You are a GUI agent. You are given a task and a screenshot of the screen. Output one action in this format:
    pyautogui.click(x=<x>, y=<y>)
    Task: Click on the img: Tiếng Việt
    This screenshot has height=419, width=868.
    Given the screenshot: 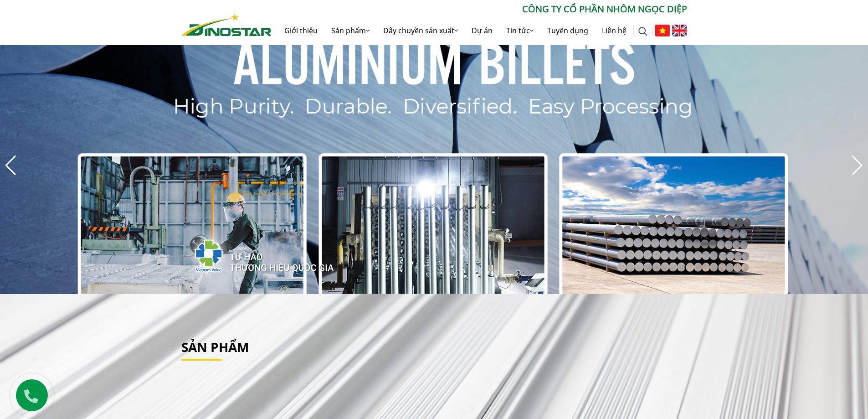 What is the action you would take?
    pyautogui.click(x=662, y=30)
    